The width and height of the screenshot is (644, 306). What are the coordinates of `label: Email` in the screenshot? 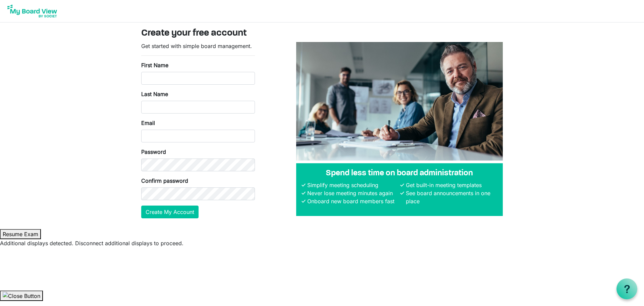 It's located at (148, 123).